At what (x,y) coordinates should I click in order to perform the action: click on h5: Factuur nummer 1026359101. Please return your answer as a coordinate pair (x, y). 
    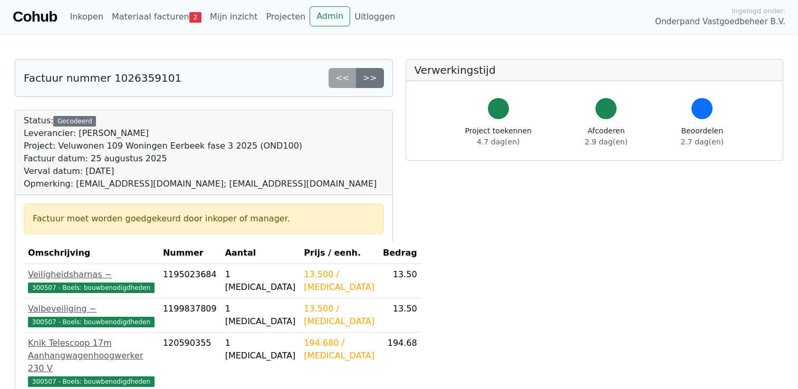
    Looking at the image, I should click on (102, 78).